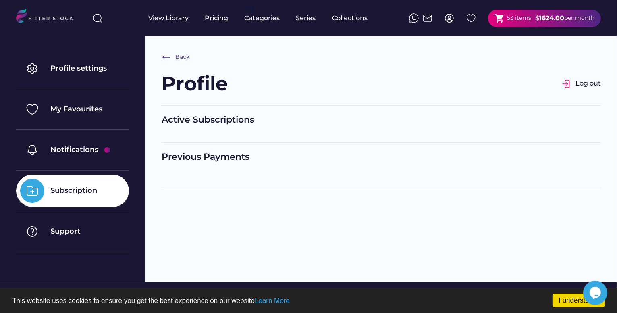 The image size is (617, 313). I want to click on a: I understand!, so click(579, 300).